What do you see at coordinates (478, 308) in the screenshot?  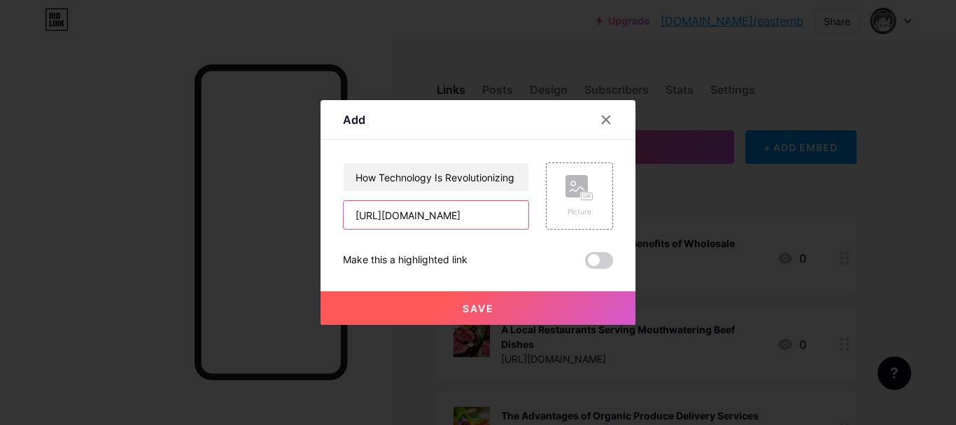 I see `span: Save` at bounding box center [478, 308].